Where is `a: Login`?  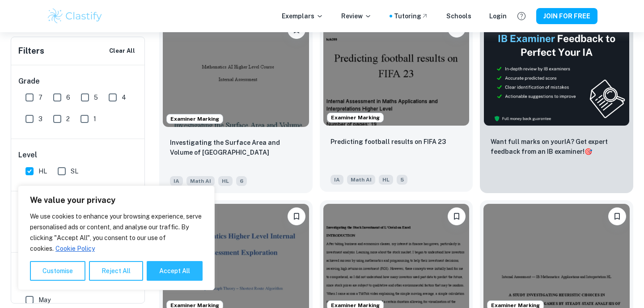 a: Login is located at coordinates (497, 16).